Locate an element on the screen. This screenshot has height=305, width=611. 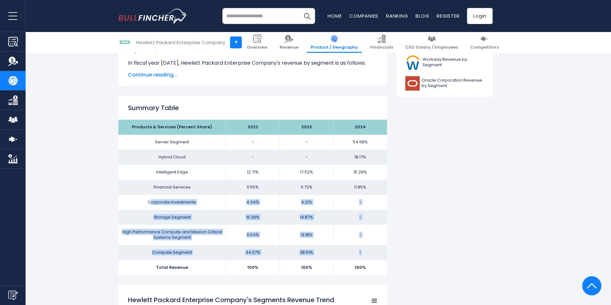
td: 18.17% is located at coordinates (360, 157).